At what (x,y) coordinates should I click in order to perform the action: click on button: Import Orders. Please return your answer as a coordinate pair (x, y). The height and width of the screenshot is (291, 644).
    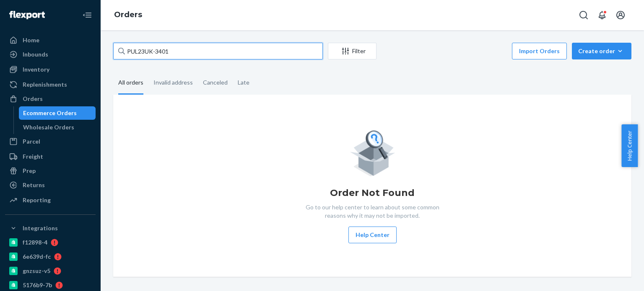
    Looking at the image, I should click on (539, 51).